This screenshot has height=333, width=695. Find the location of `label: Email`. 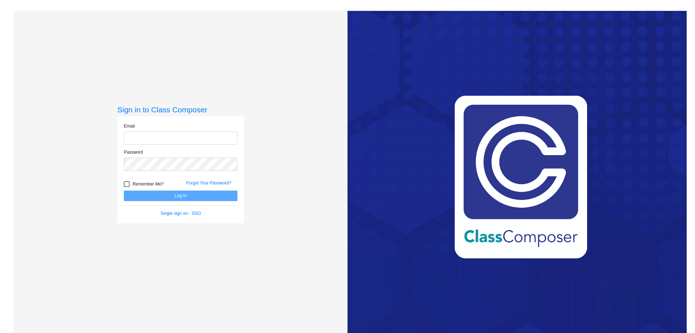

label: Email is located at coordinates (129, 126).